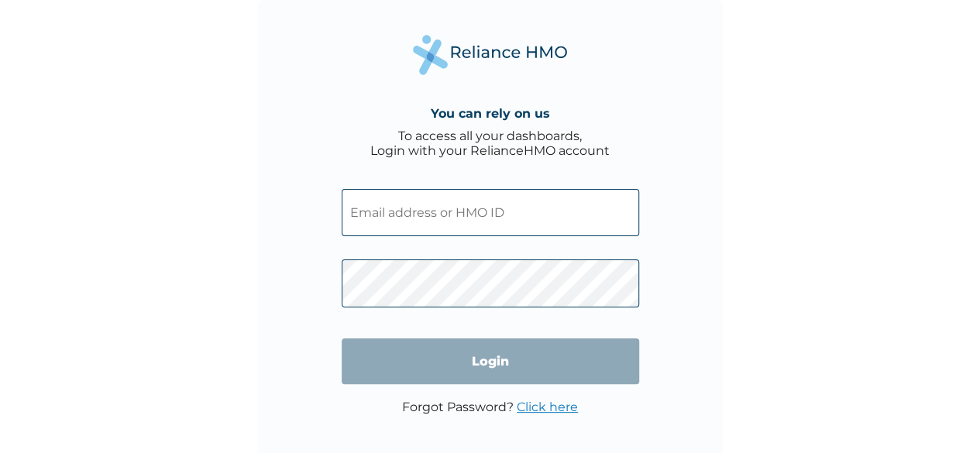 This screenshot has width=980, height=453. What do you see at coordinates (490, 360) in the screenshot?
I see `input: Login` at bounding box center [490, 360].